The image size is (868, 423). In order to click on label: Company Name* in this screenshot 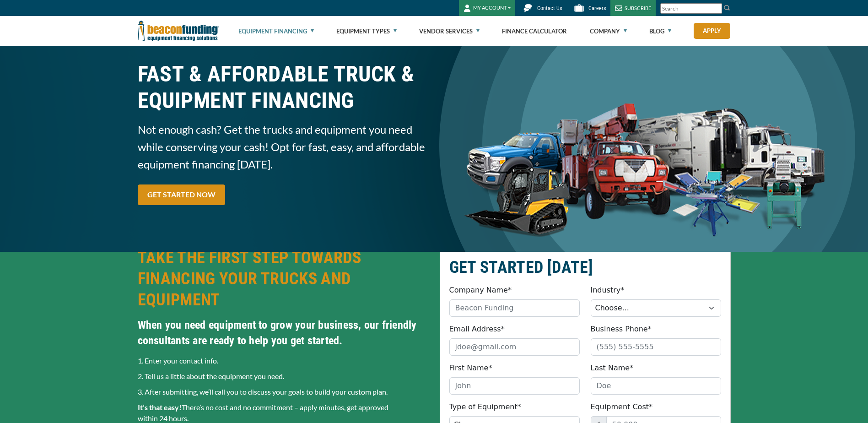, I will do `click(480, 290)`.